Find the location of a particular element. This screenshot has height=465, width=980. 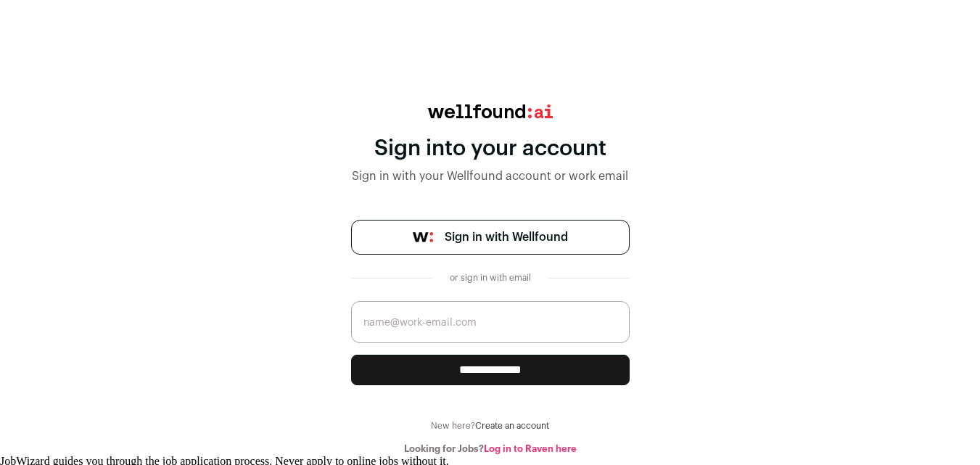

a: Create an account is located at coordinates (512, 426).